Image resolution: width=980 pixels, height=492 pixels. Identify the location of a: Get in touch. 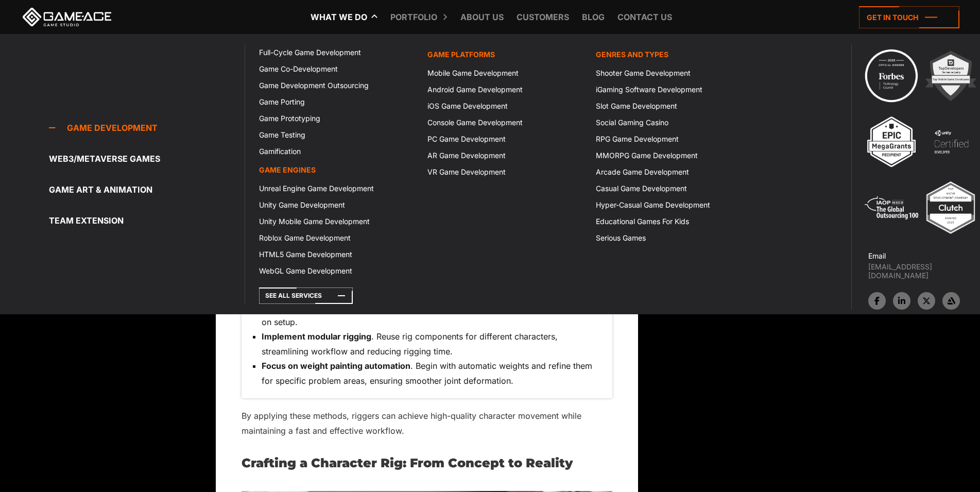
(908, 17).